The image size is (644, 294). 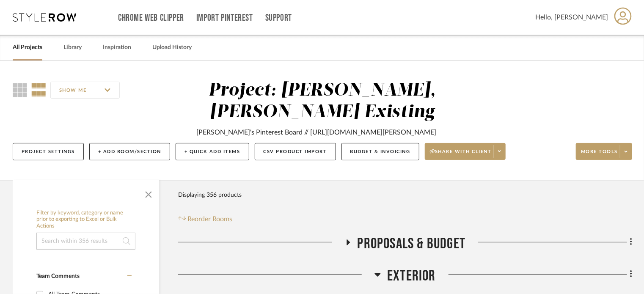 I want to click on input: Search within 356 results, so click(x=86, y=241).